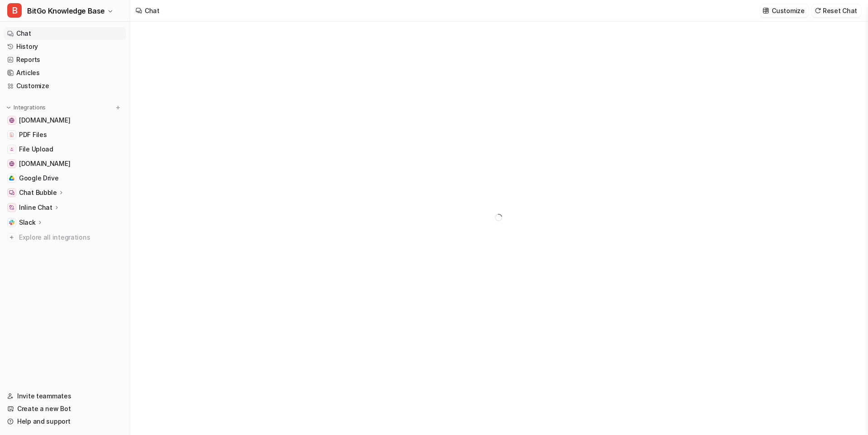  I want to click on span: File Upload, so click(36, 149).